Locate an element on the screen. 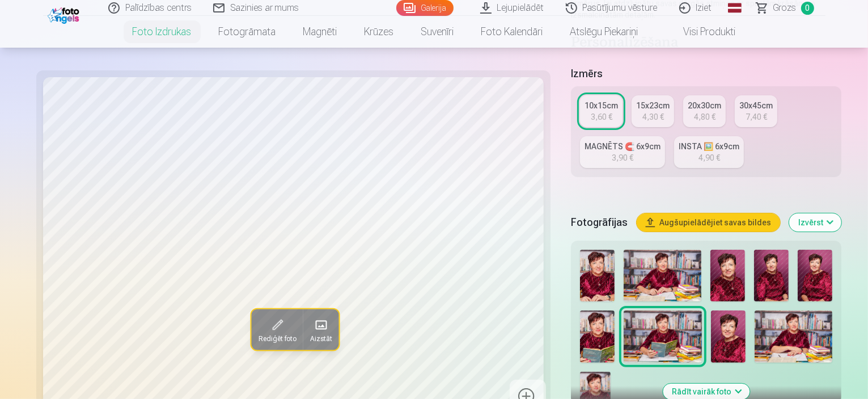 This screenshot has width=868, height=399. div: 15x23cm is located at coordinates (653, 106).